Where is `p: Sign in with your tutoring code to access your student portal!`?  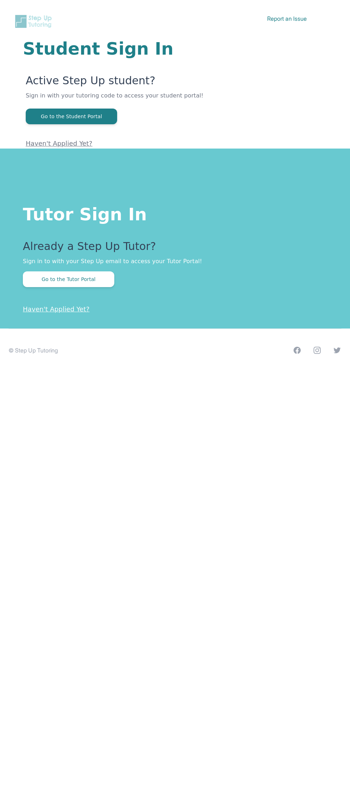 p: Sign in with your tutoring code to access your student portal! is located at coordinates (176, 100).